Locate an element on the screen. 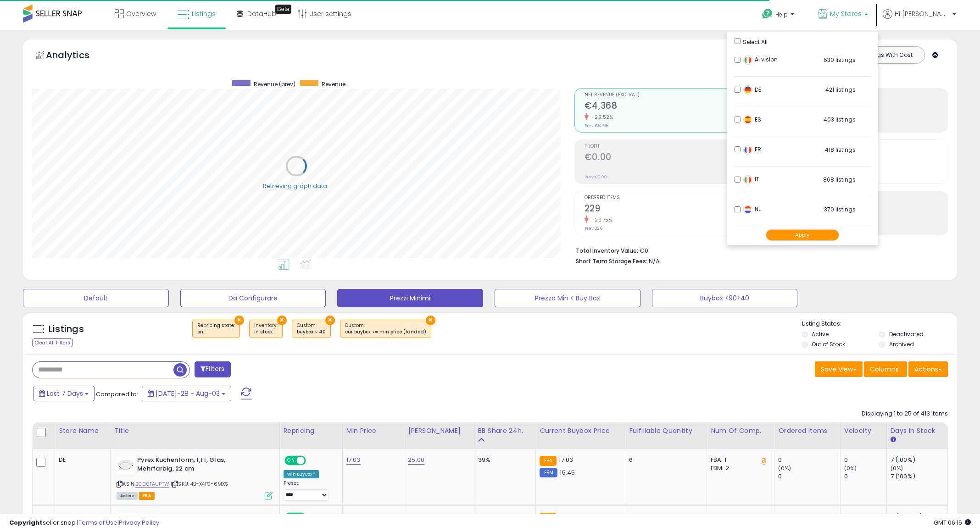 The width and height of the screenshot is (980, 532). span: 17.03 is located at coordinates (566, 459).